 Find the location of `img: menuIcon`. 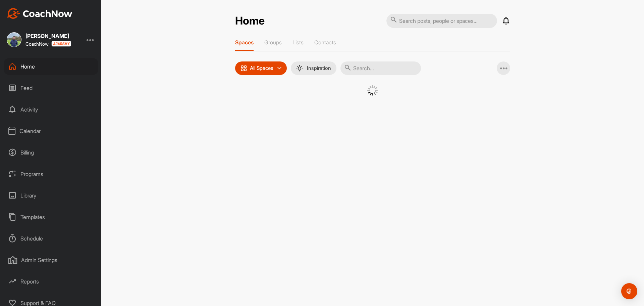

img: menuIcon is located at coordinates (300, 68).